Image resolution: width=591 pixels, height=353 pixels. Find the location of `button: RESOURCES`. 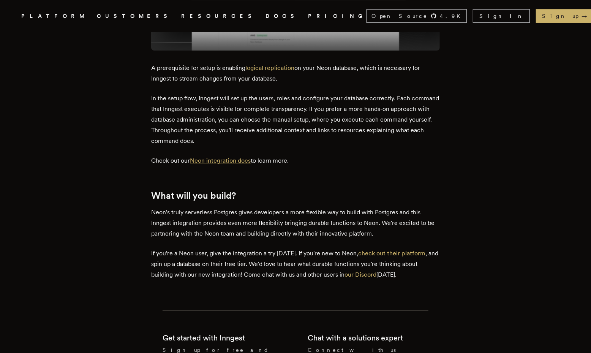

button: RESOURCES is located at coordinates (219, 16).